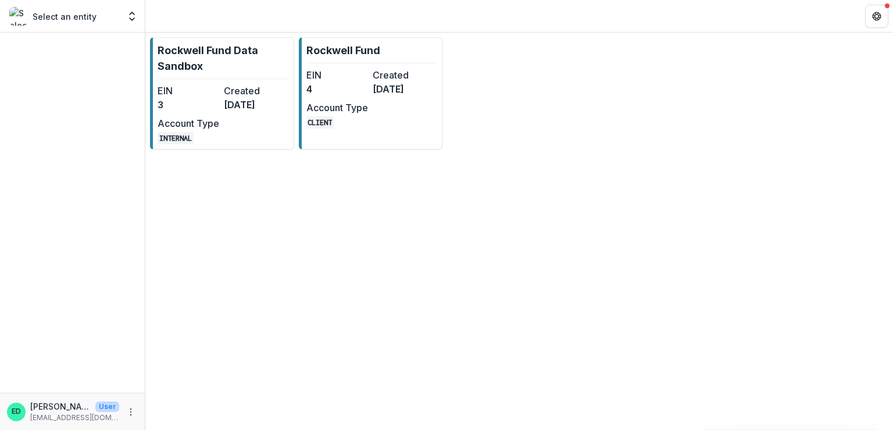  What do you see at coordinates (107, 406) in the screenshot?
I see `p: User` at bounding box center [107, 406].